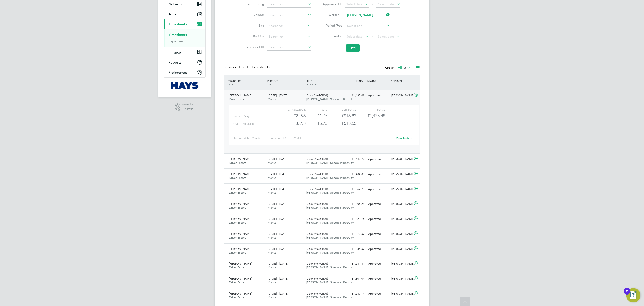  Describe the element at coordinates (175, 52) in the screenshot. I see `span: Finance` at that location.